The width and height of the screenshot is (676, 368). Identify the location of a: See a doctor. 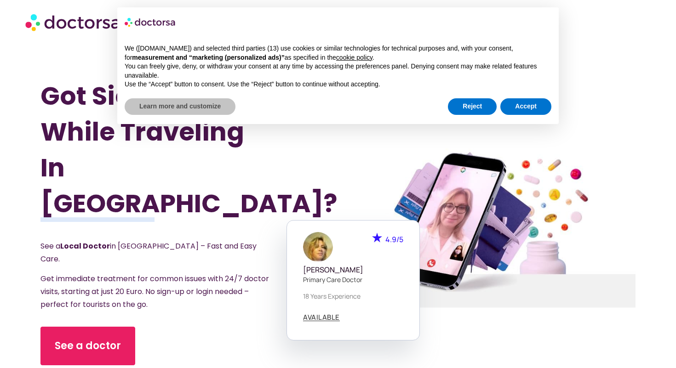
(88, 346).